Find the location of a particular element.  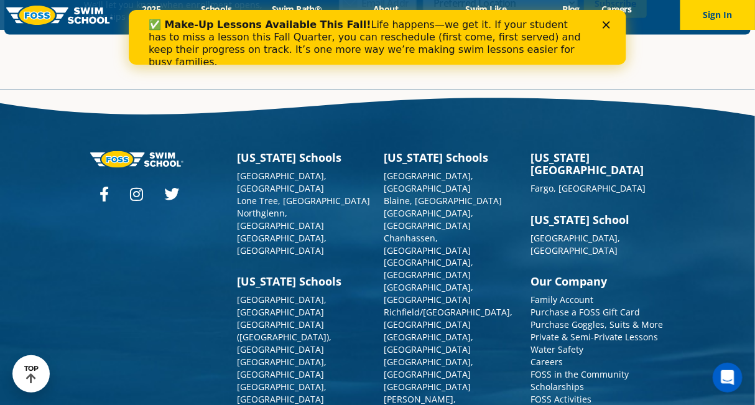

a: 2025 Calendar is located at coordinates (151, 15).